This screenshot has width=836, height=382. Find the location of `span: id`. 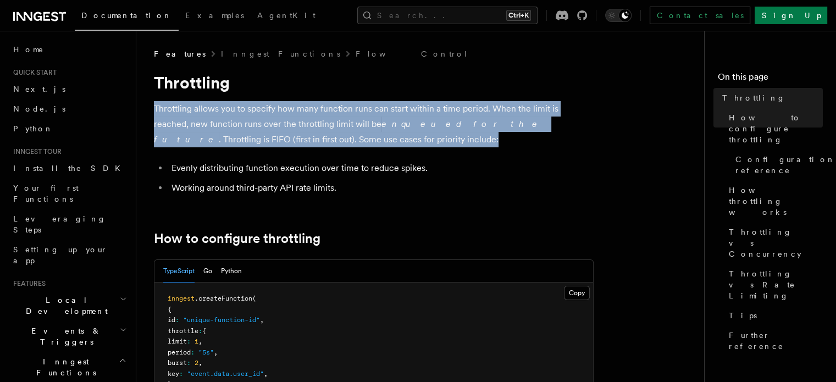

span: id is located at coordinates (172, 320).